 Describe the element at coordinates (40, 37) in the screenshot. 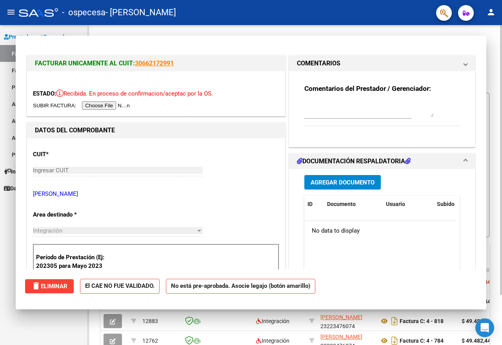

I see `span: Prestadores / Proveedores` at that location.